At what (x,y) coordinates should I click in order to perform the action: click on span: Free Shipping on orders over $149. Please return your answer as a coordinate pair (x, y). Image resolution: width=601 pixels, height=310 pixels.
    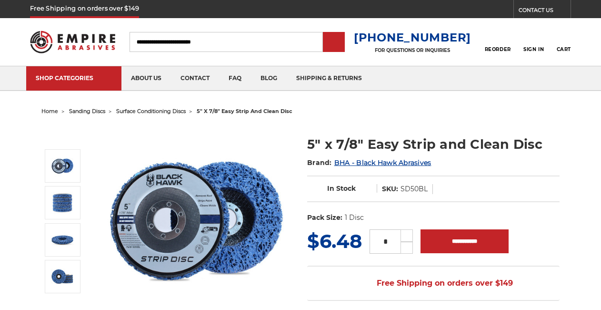
    Looking at the image, I should click on (433, 283).